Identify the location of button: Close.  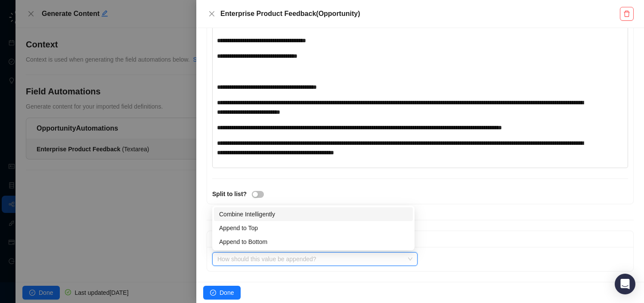
(212, 14).